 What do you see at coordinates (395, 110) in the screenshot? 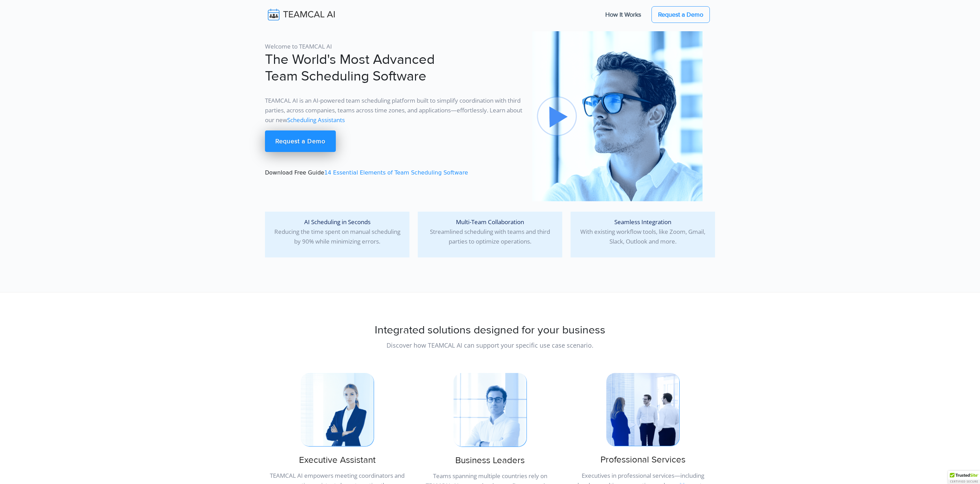
I see `p: TEAMCAL AI is an AI-powered team scheduling platform built to simplify coordination with third pa...` at bounding box center [395, 110].